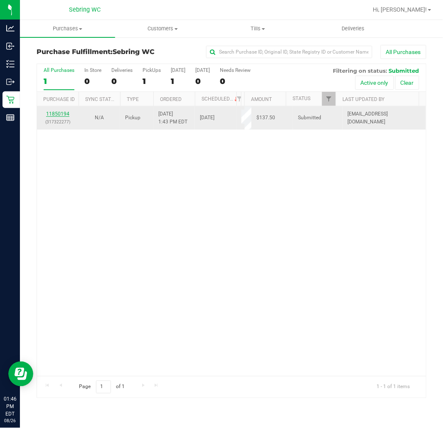 Image resolution: width=443 pixels, height=428 pixels. I want to click on inline-svg: Inventory, so click(10, 64).